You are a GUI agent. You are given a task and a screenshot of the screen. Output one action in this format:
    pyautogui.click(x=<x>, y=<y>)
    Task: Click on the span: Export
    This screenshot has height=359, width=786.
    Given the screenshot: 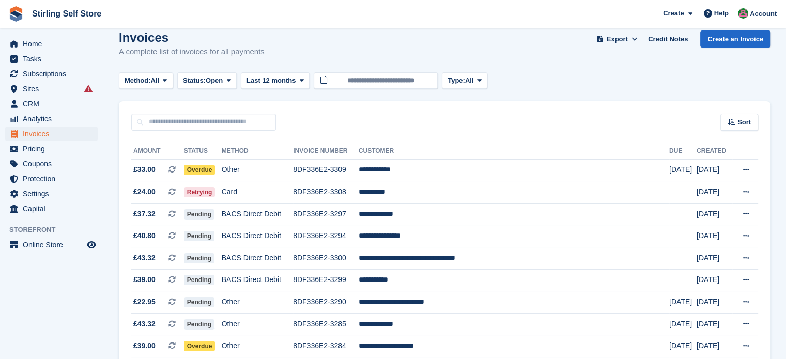 What is the action you would take?
    pyautogui.click(x=617, y=39)
    